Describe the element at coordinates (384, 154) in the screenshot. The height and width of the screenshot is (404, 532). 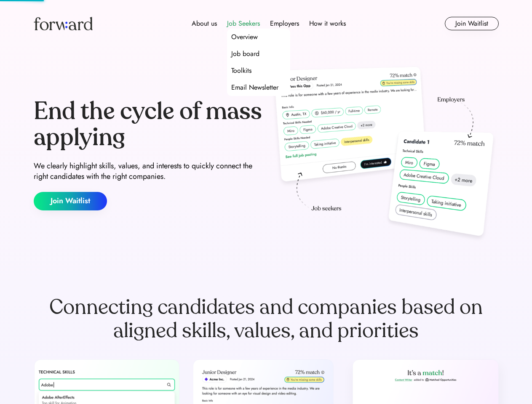
I see `img: hero-image.png` at that location.